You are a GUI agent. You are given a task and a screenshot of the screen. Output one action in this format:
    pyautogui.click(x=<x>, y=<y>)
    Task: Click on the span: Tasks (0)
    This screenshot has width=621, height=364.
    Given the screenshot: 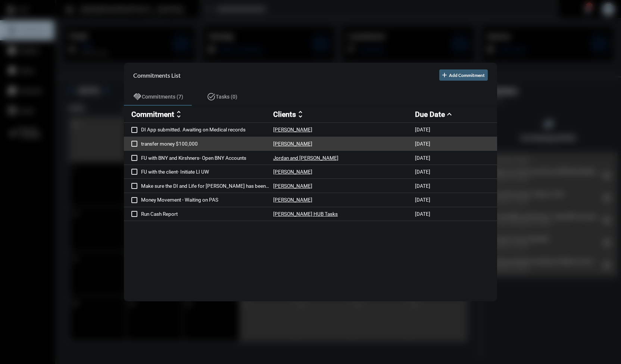 What is the action you would take?
    pyautogui.click(x=227, y=96)
    